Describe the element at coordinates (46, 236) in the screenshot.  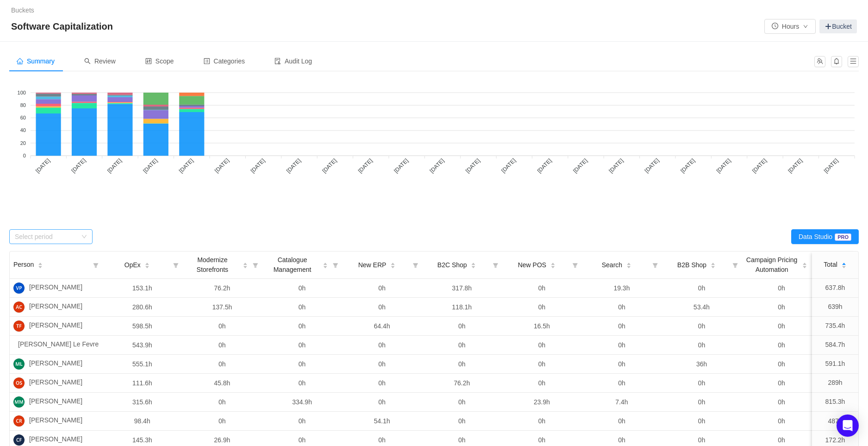
I see `div: Select period` at that location.